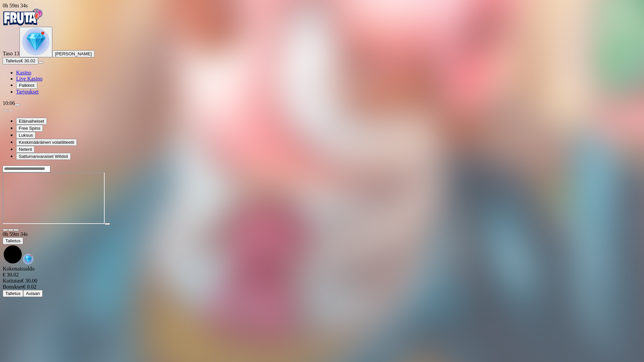  What do you see at coordinates (29, 78) in the screenshot?
I see `a: Live Kasino` at bounding box center [29, 78].